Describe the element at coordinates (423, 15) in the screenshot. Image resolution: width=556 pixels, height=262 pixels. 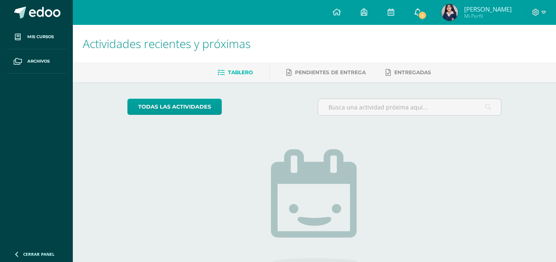
I see `span: 1` at that location.